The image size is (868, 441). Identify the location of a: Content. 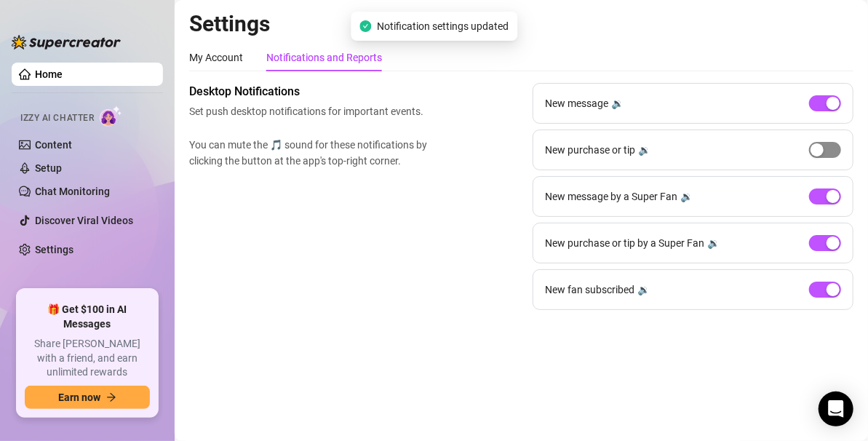
(53, 145).